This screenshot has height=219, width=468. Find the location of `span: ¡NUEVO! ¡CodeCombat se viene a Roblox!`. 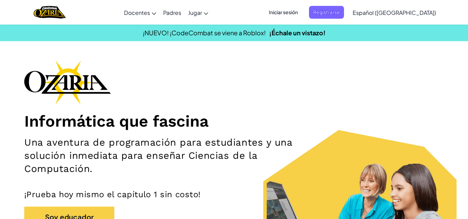

span: ¡NUEVO! ¡CodeCombat se viene a Roblox! is located at coordinates (204, 33).